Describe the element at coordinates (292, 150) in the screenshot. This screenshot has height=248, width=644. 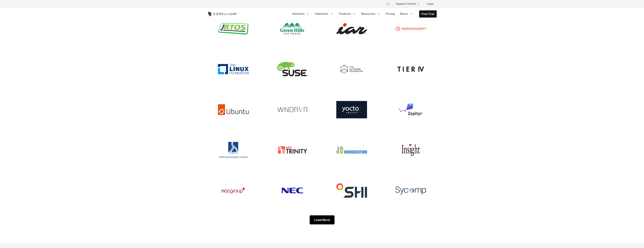
I see `a: eSol/Trinity` at that location.